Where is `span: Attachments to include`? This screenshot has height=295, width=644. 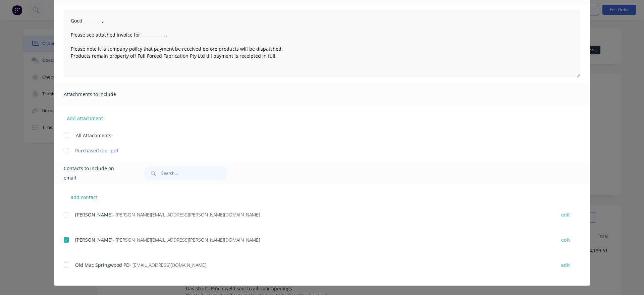 span: Attachments to include is located at coordinates (101, 94).